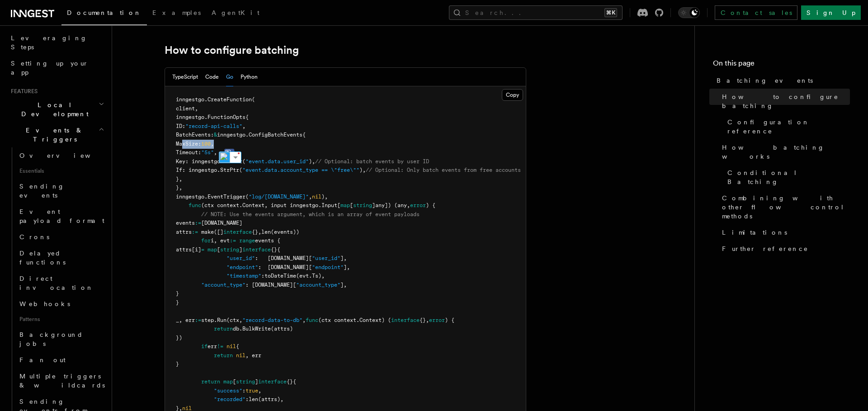  I want to click on button: TypeScript, so click(185, 77).